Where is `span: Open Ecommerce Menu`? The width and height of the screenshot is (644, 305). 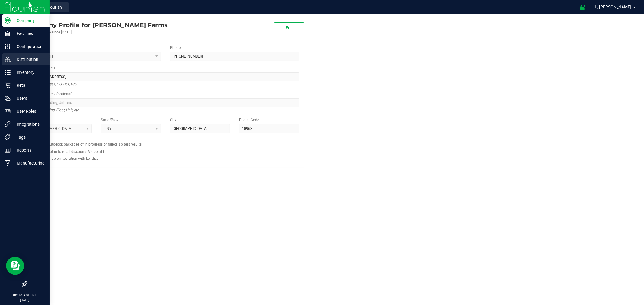
span: Open Ecommerce Menu is located at coordinates (583, 7).